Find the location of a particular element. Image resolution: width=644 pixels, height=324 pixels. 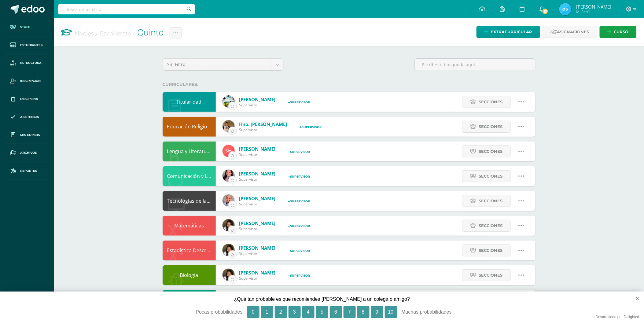

a: Extracurricular is located at coordinates (508, 32).